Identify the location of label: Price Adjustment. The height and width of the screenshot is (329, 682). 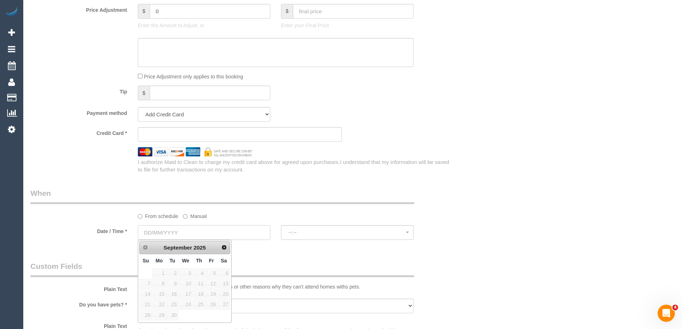
(79, 9).